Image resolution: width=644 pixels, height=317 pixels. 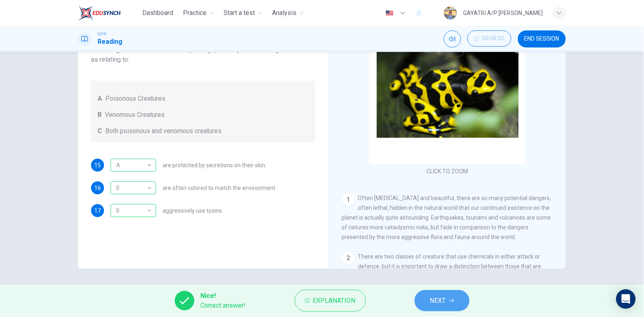 I want to click on span: Explanation, so click(x=334, y=301).